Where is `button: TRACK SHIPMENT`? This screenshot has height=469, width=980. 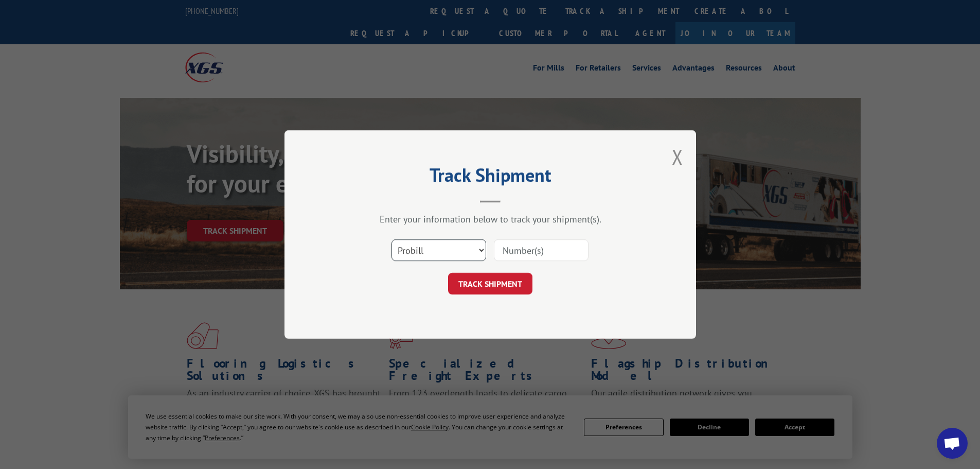 button: TRACK SHIPMENT is located at coordinates (490, 284).